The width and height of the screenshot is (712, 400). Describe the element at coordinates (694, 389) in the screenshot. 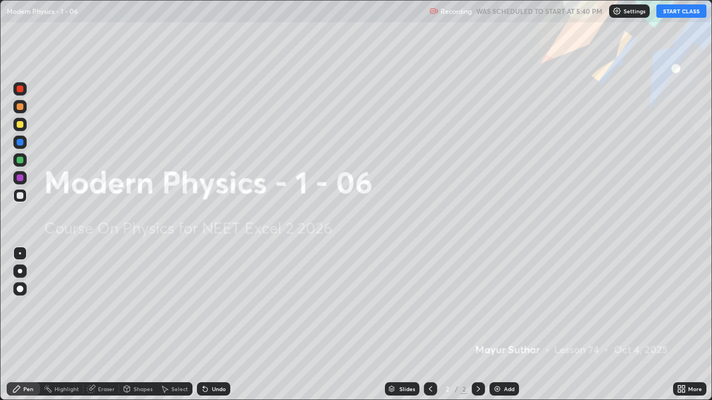

I see `div: More` at that location.